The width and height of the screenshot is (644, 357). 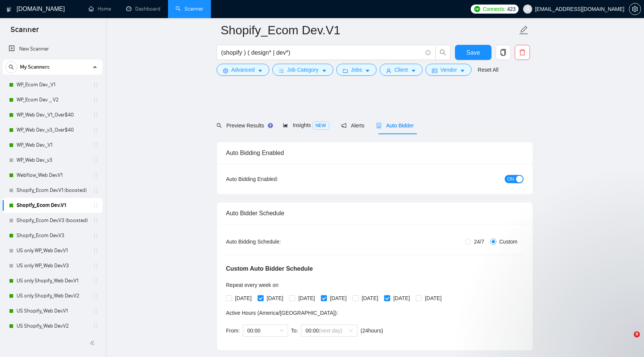 I want to click on h5: Custom Auto Bidder Schedule, so click(x=269, y=269).